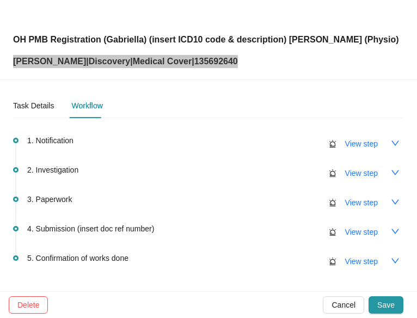 This screenshot has height=318, width=417. What do you see at coordinates (343, 305) in the screenshot?
I see `button: Cancel` at bounding box center [343, 305].